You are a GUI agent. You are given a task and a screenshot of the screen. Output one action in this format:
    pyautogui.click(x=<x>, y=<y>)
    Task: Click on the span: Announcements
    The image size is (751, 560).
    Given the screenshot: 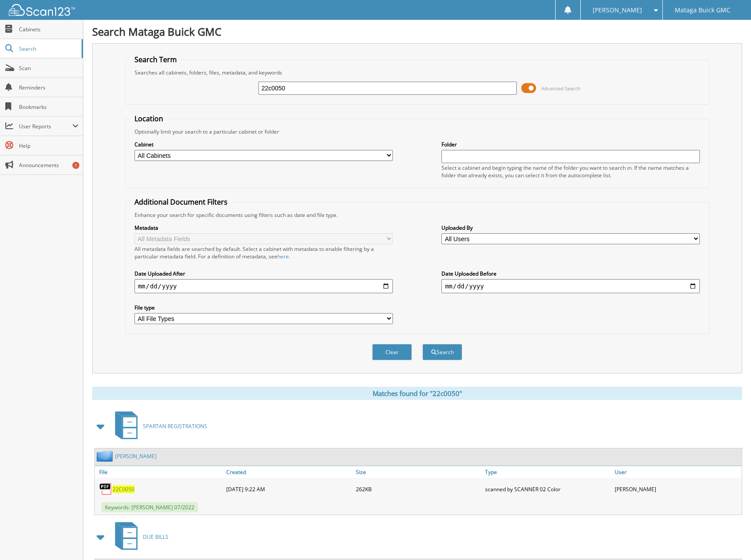 What is the action you would take?
    pyautogui.click(x=48, y=165)
    